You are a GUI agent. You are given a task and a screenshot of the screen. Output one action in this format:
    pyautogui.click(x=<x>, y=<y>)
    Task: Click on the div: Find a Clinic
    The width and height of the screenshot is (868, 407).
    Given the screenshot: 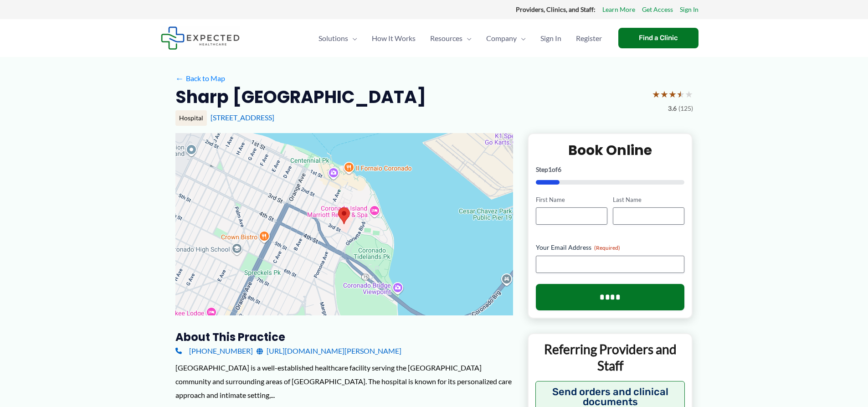 What is the action you would take?
    pyautogui.click(x=658, y=38)
    